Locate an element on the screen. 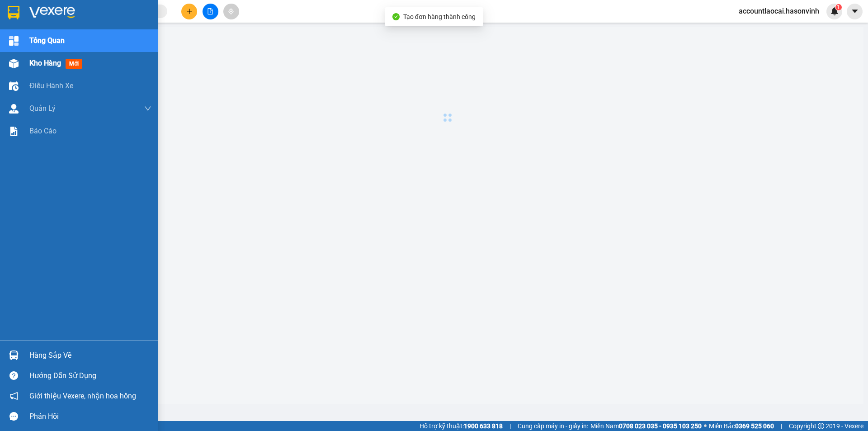  img: logo-vxr is located at coordinates (13, 13).